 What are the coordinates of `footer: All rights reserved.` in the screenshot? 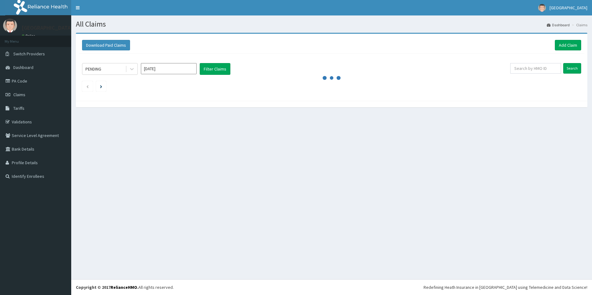 It's located at (332, 287).